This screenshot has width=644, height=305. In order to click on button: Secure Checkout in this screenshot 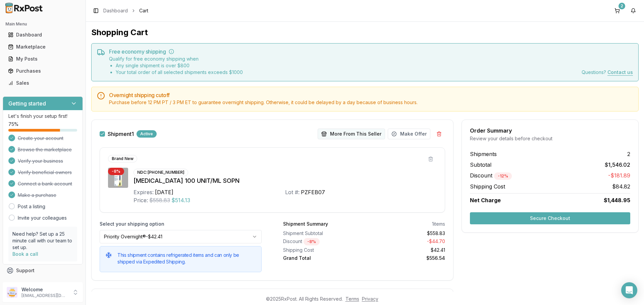, I will do `click(550, 218)`.